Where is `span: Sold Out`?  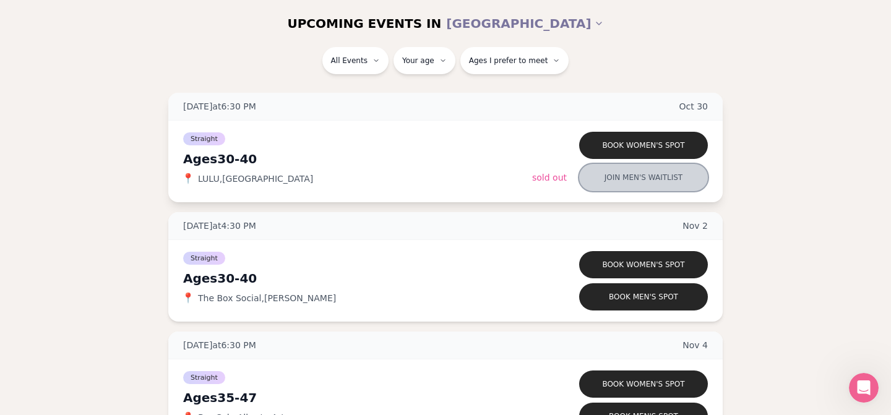 span: Sold Out is located at coordinates (549, 178).